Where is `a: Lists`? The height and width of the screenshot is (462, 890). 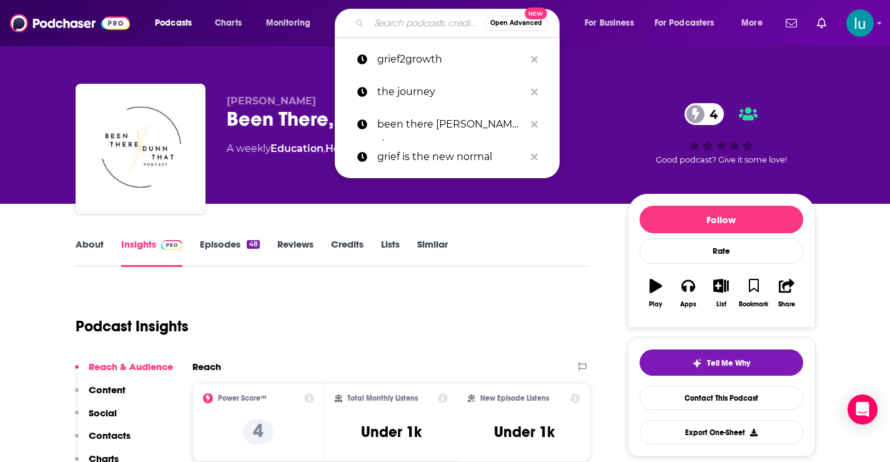 a: Lists is located at coordinates (390, 252).